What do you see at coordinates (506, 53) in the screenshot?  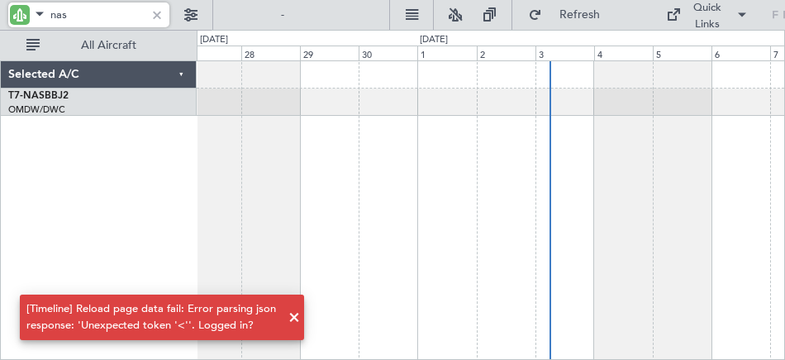 I see `div: 2` at bounding box center [506, 53].